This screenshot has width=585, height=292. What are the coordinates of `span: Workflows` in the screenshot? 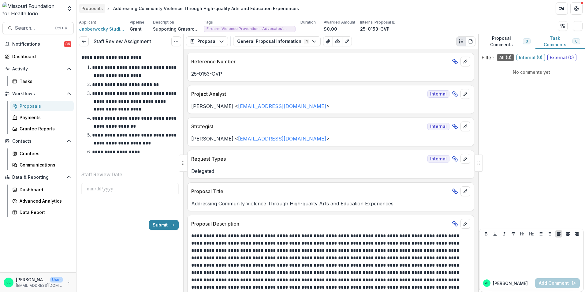 It's located at (38, 94).